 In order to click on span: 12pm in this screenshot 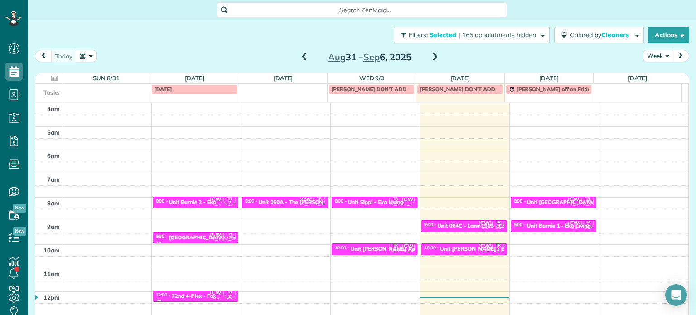, I will do `click(52, 297)`.